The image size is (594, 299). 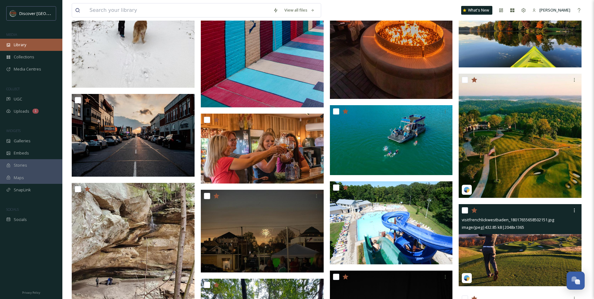 I want to click on img: DNR Image OBannon Woods State Park.jpg, so click(x=392, y=223).